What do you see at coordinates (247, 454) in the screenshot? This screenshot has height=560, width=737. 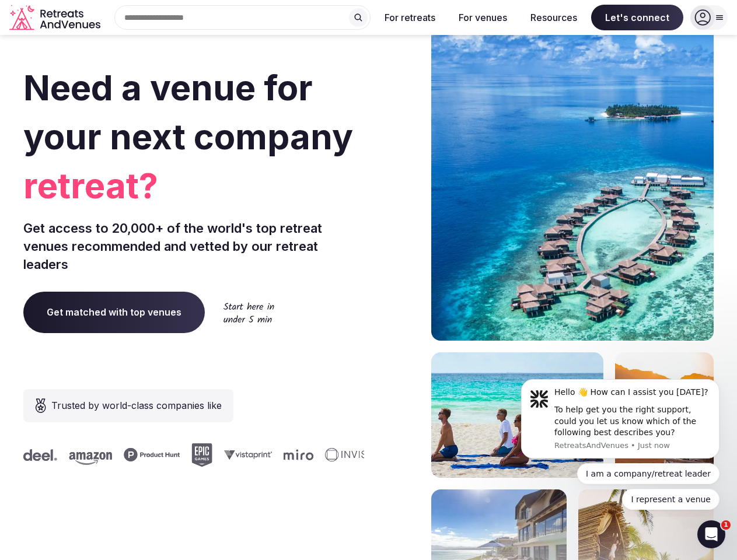 I see `svg: Vistaprint company logo` at bounding box center [247, 454].